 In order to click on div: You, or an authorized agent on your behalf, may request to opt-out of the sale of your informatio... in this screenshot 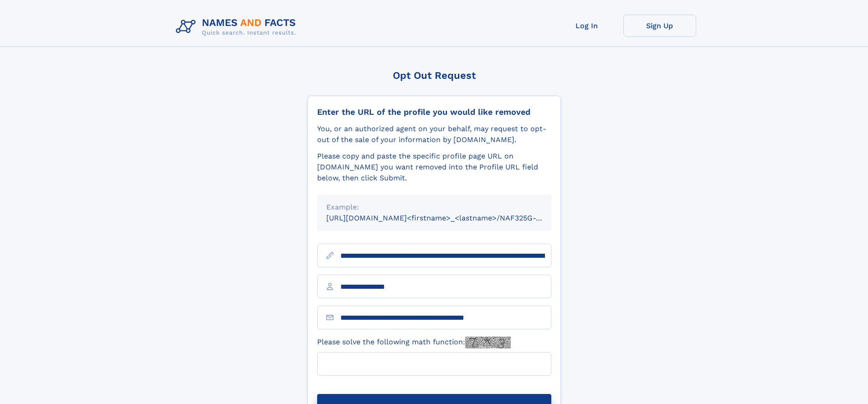, I will do `click(434, 135)`.